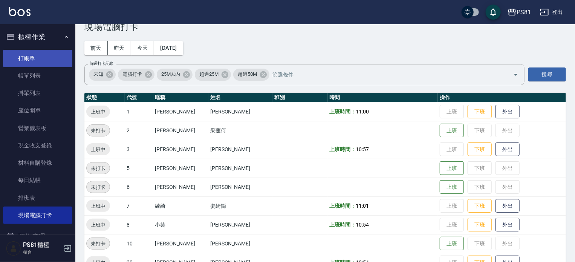 Image resolution: width=575 pixels, height=262 pixels. I want to click on a: 材料自購登錄, so click(38, 163).